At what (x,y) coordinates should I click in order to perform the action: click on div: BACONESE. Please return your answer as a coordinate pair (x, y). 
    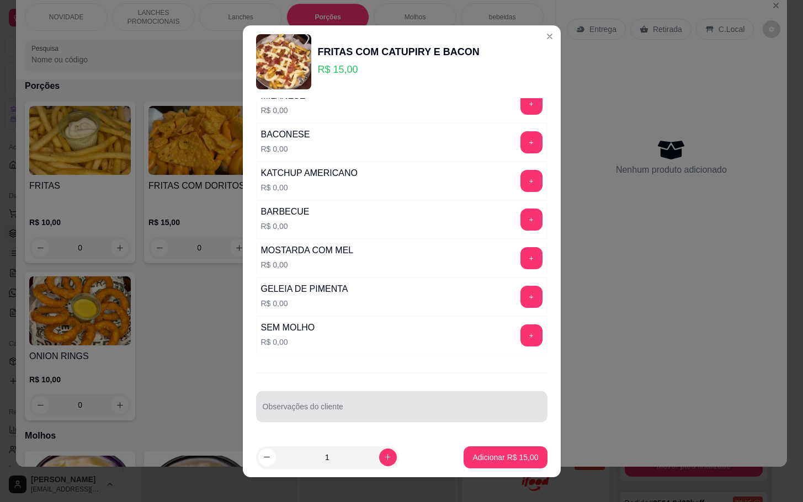
    Looking at the image, I should click on (285, 135).